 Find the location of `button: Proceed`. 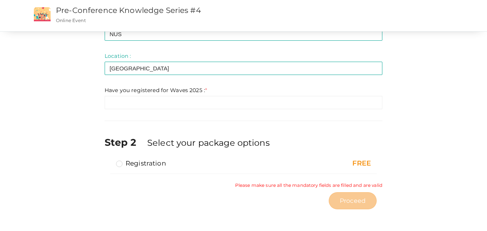

button: Proceed is located at coordinates (352, 200).